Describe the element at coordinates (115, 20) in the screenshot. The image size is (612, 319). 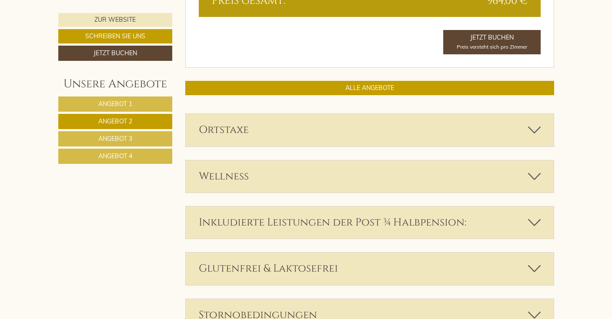
I see `a: Zur Website` at that location.